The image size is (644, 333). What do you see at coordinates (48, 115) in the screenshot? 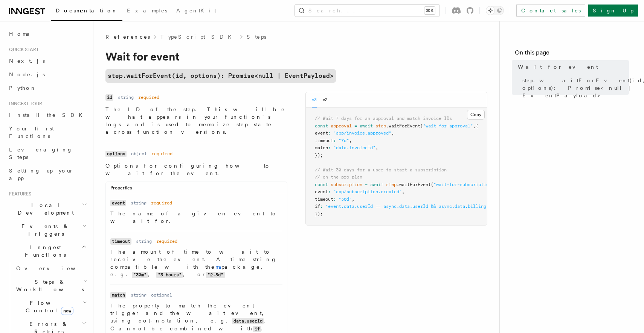
I see `span: Install the SDK` at bounding box center [48, 115].